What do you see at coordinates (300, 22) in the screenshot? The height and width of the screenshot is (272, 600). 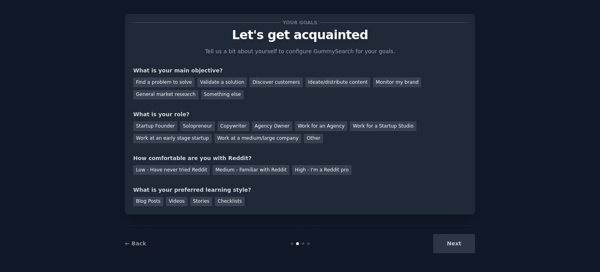 I see `span: Your goals` at bounding box center [300, 22].